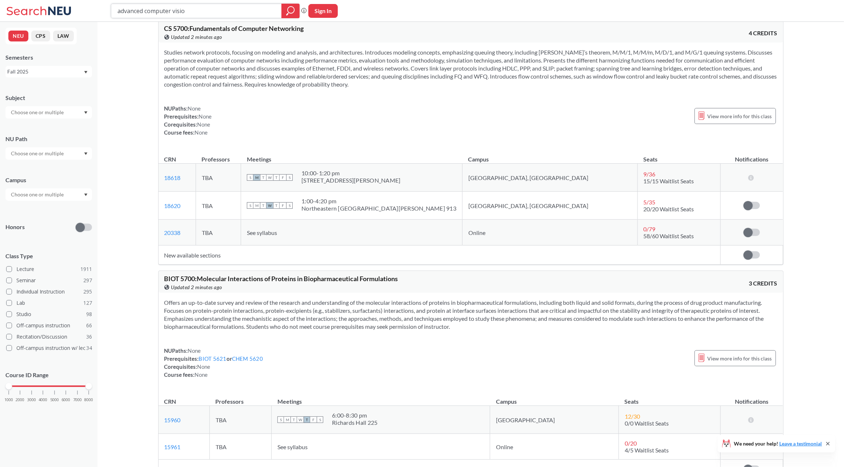 This screenshot has width=844, height=467. Describe the element at coordinates (49, 314) in the screenshot. I see `label: Studio` at that location.